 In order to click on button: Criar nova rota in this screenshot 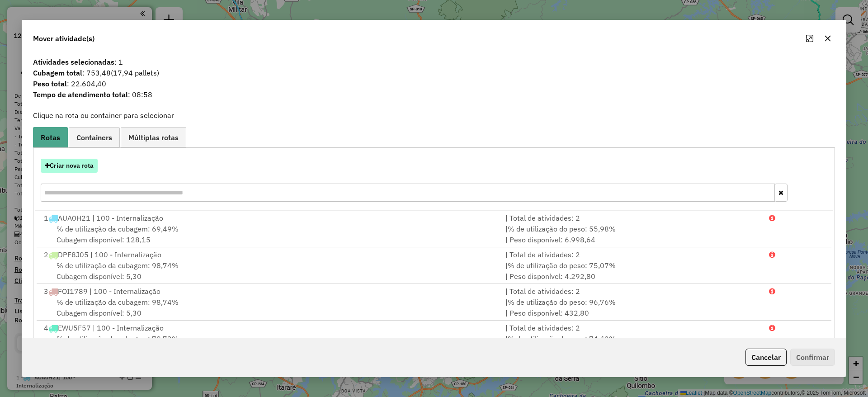, I will do `click(69, 165)`.